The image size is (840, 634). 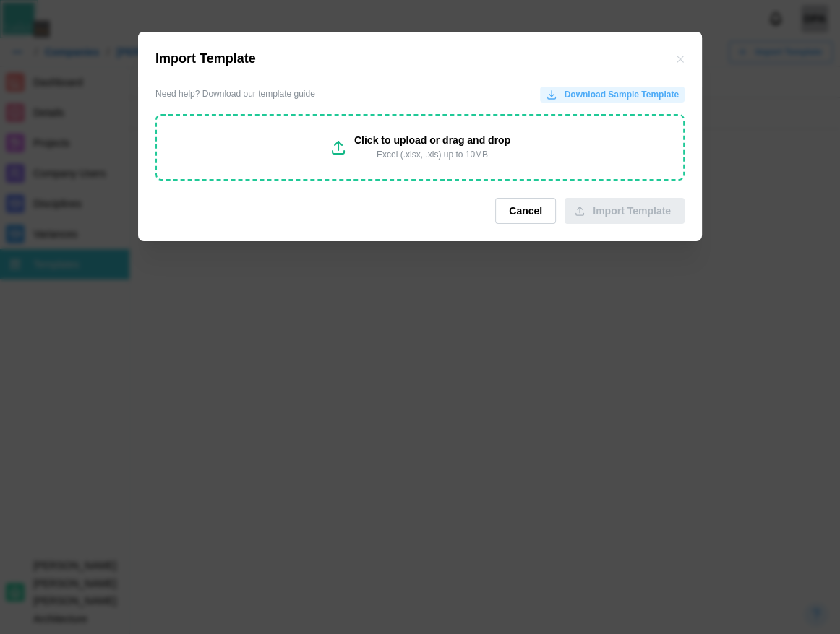 What do you see at coordinates (525, 211) in the screenshot?
I see `span: Cancel` at bounding box center [525, 211].